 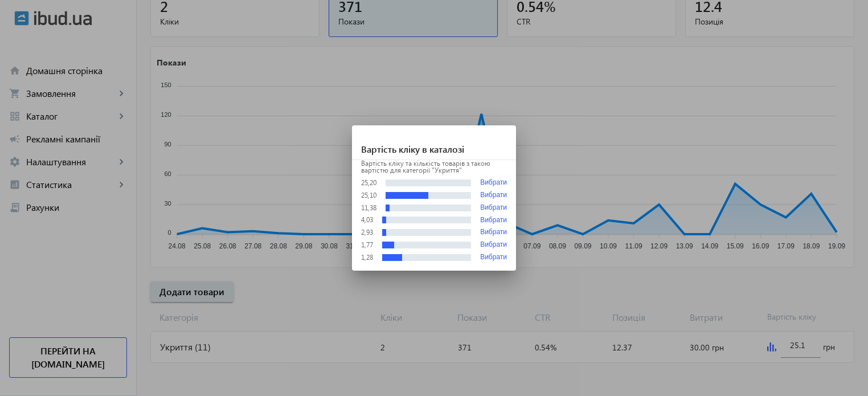 I want to click on div: 1,28, so click(x=367, y=257).